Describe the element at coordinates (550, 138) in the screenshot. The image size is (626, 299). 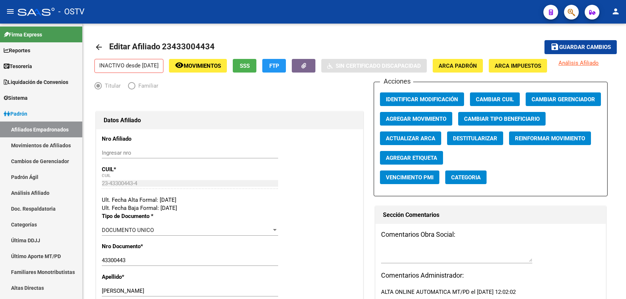
I see `button: Reinformar Movimiento` at that location.